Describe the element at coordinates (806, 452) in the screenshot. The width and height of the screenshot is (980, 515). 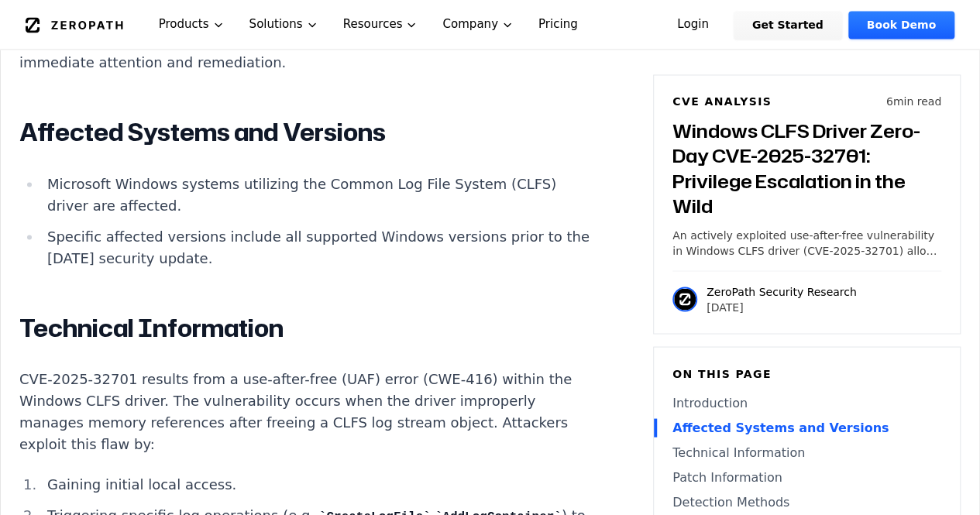
I see `a: Technical Information` at that location.